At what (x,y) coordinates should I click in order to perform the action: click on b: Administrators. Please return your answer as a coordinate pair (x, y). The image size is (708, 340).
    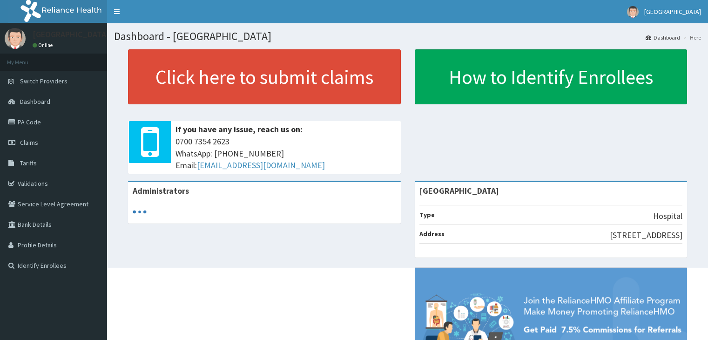
    Looking at the image, I should click on (161, 190).